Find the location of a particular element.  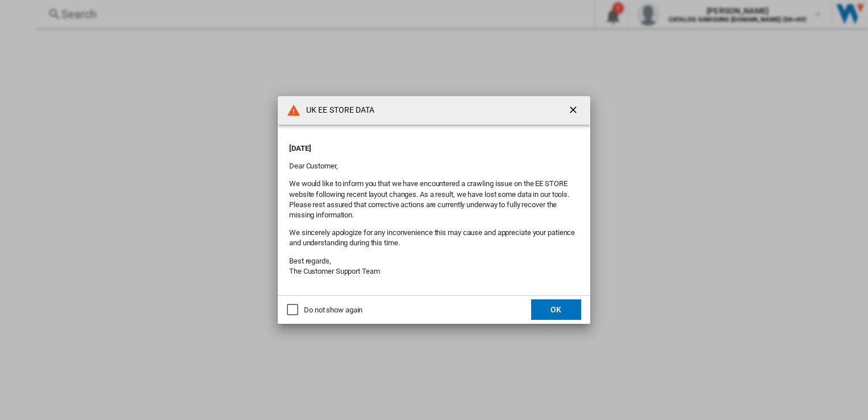

p: We would like to inform you that we have encountered a crawling issue on the EE STORE website fol... is located at coordinates (434, 199).